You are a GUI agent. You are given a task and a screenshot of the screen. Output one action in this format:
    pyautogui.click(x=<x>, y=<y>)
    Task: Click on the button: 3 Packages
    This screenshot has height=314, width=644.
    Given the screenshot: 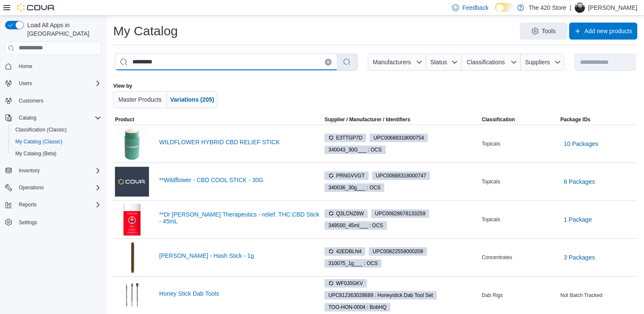 What is the action you would take?
    pyautogui.click(x=579, y=257)
    